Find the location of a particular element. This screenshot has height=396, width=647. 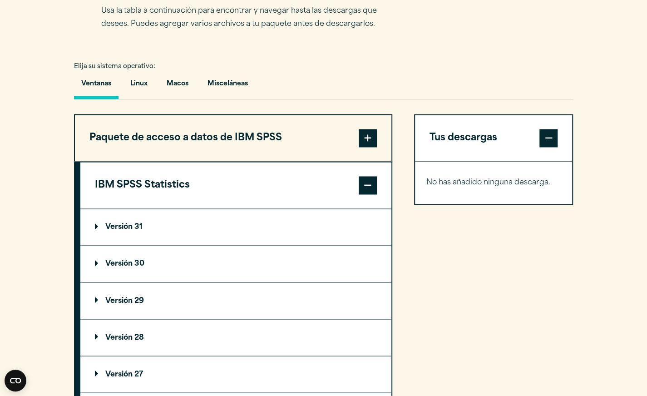

font: Misceláneas is located at coordinates (227, 84).